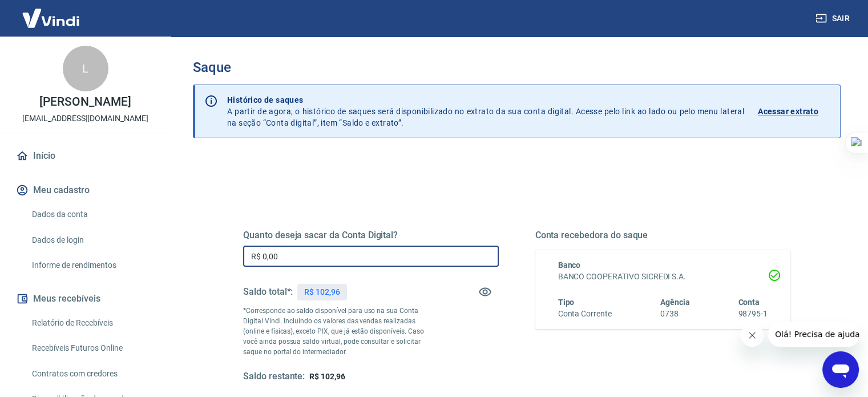  I want to click on p: R$ 102,96, so click(322, 292).